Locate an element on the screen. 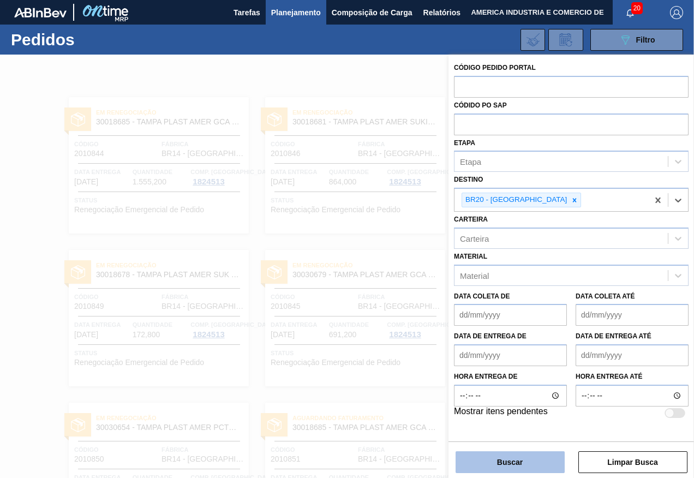 The image size is (694, 478). div: Carteira is located at coordinates (474, 238).